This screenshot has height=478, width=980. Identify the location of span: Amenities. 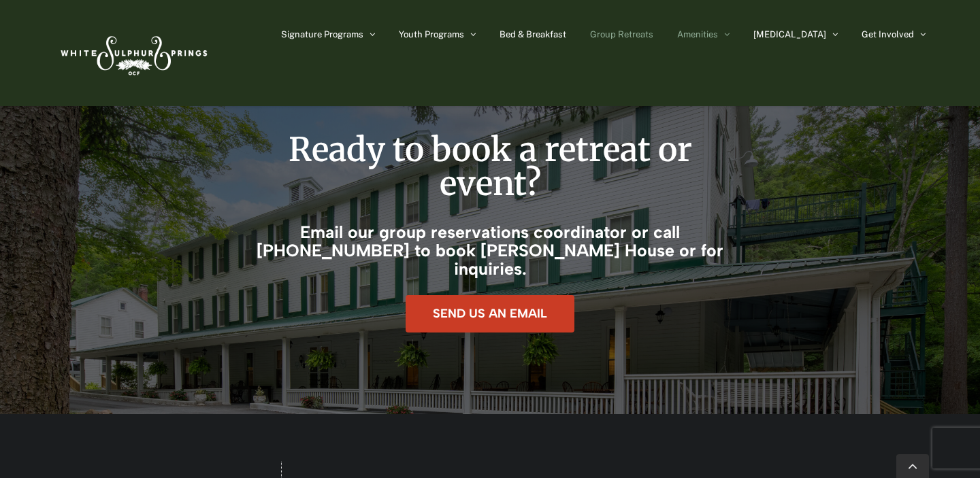
(698, 34).